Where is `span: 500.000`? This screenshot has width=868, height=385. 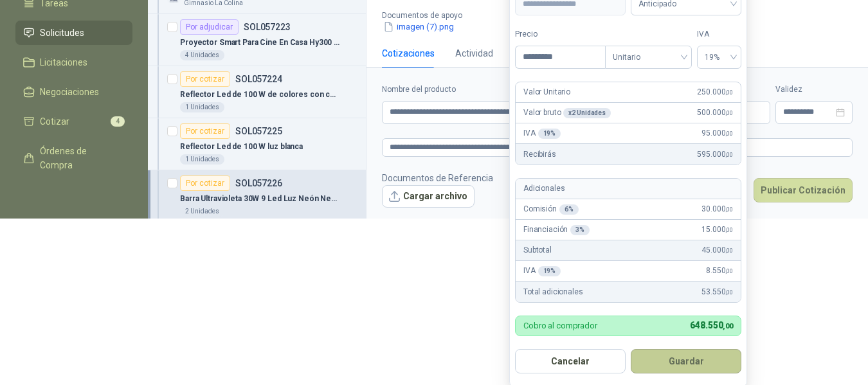 span: 500.000 is located at coordinates (715, 113).